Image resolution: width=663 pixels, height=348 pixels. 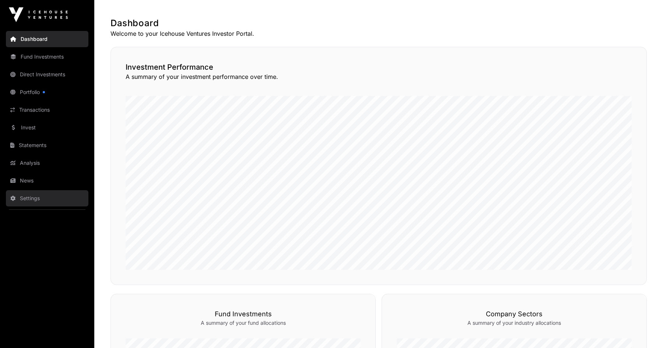 I want to click on p: Welcome to your Icehouse Ventures Investor Portal., so click(x=378, y=34).